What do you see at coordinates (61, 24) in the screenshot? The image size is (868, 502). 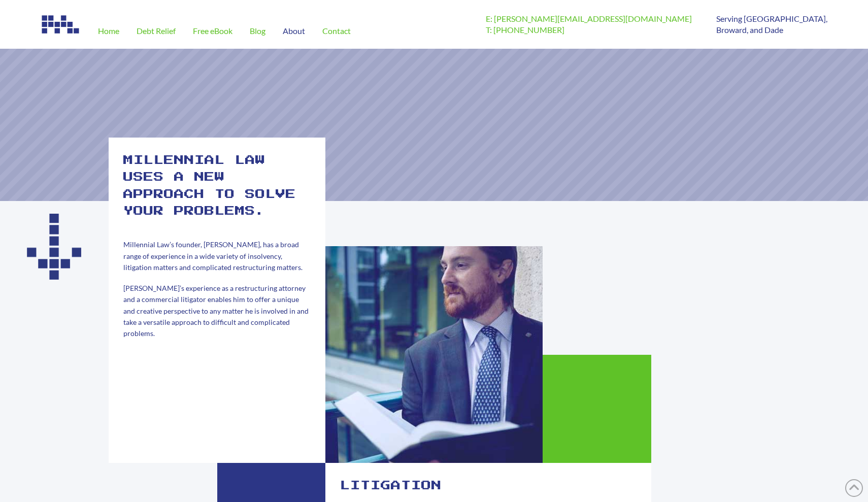 I see `img: Image` at bounding box center [61, 24].